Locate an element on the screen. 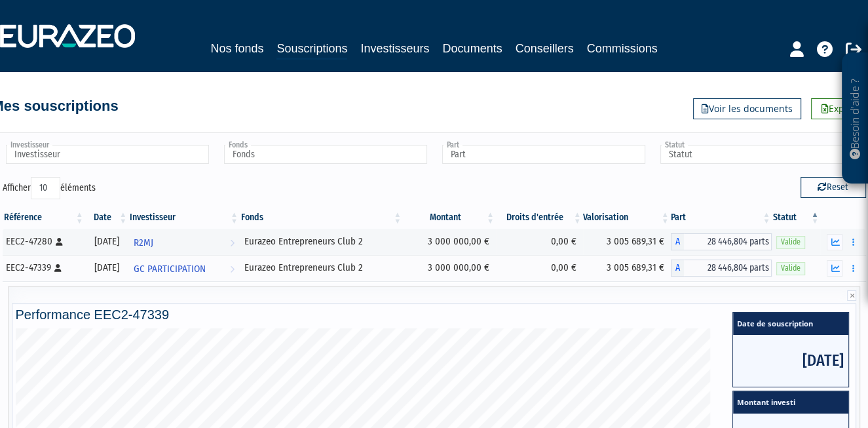 The image size is (868, 428). a: Nos fonds is located at coordinates (237, 48).